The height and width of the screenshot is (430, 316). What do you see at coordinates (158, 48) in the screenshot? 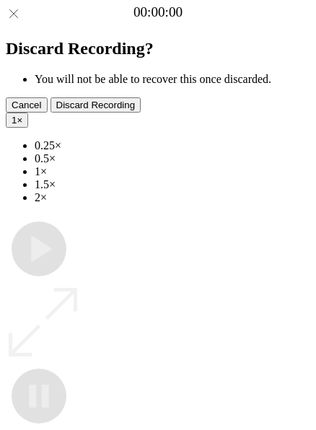
I see `h2: Discard Recording?` at bounding box center [158, 48].